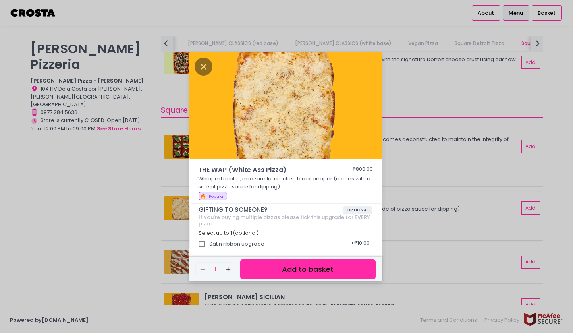 This screenshot has width=573, height=333. I want to click on p: Whipped ricotta, mozzarella, cracked black pepper (comes with a side of pizza sauce for dipping), so click(286, 182).